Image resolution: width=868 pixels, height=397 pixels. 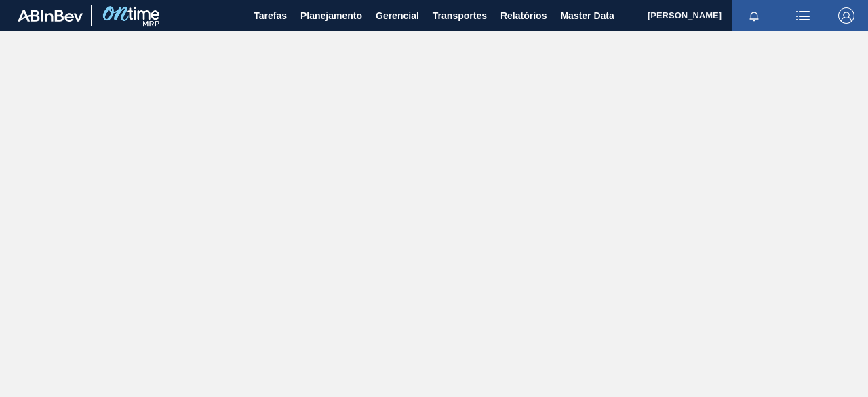 I want to click on img: TNhmsLtSVTkK8tSr43FrP2fwEKptu5GPRR3wAAAABJRU5ErkJggg==, so click(x=50, y=16).